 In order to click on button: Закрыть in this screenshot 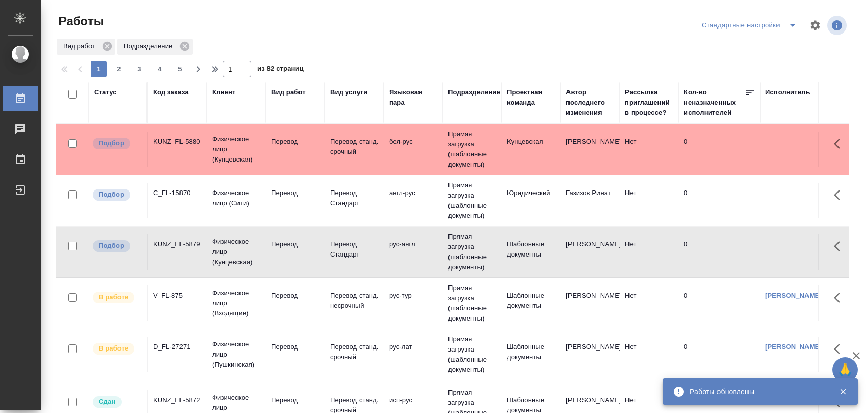, I will do `click(842, 392)`.